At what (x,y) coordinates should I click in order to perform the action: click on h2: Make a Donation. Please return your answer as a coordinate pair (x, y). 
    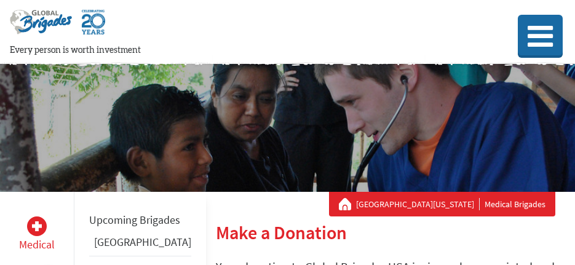
    Looking at the image, I should click on (390, 232).